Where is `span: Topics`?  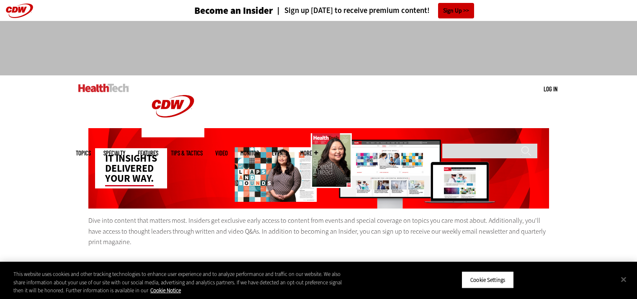
span: Topics is located at coordinates (83, 153).